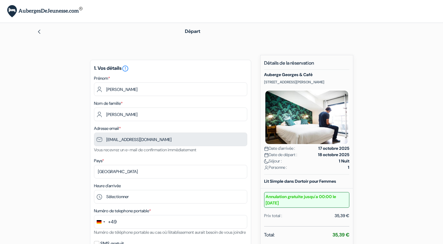 This screenshot has height=244, width=443. Describe the element at coordinates (171, 139) in the screenshot. I see `input: Entrer adresse e-mail` at that location.